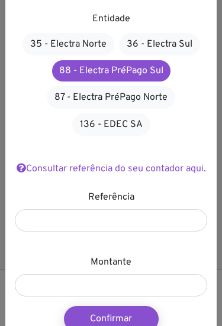  Describe the element at coordinates (111, 169) in the screenshot. I see `a: Consultar referência do seu contador aqui.` at that location.